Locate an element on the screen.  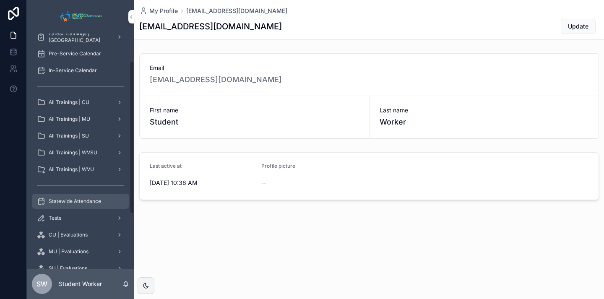
a: In-Service Calendar is located at coordinates (80, 70).